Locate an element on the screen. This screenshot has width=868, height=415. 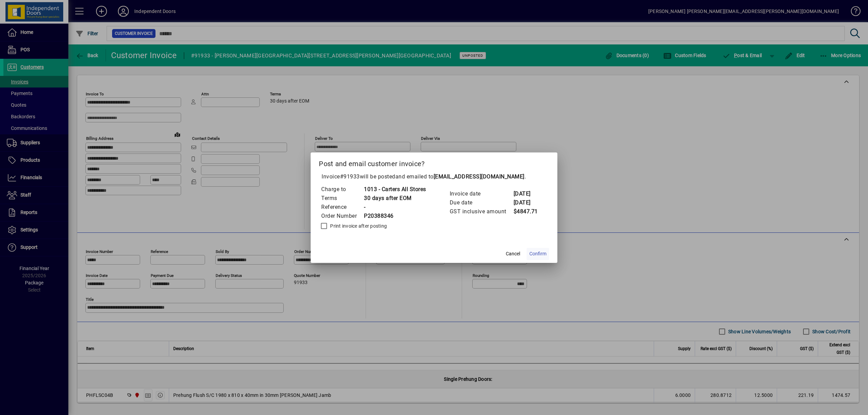
td: GST inclusive amount is located at coordinates (481, 212).